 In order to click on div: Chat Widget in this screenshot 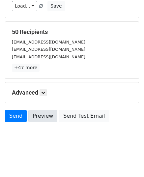, I will do `click(128, 162)`.